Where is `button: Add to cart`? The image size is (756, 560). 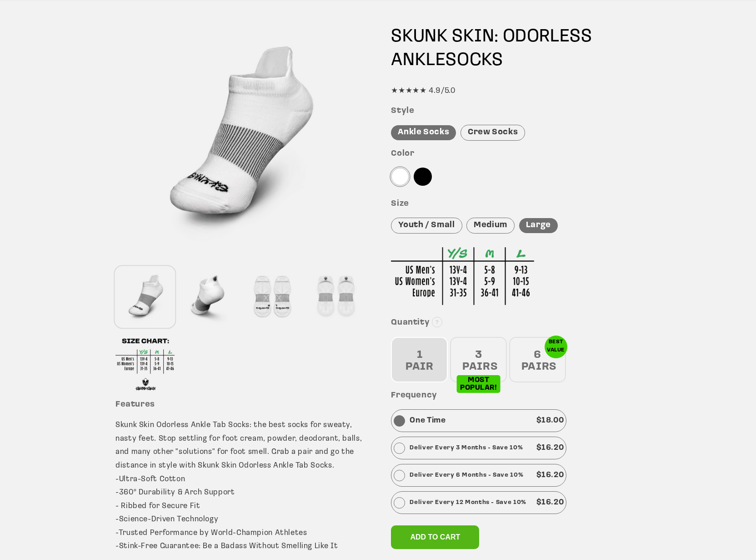
button: Add to cart is located at coordinates (436, 537).